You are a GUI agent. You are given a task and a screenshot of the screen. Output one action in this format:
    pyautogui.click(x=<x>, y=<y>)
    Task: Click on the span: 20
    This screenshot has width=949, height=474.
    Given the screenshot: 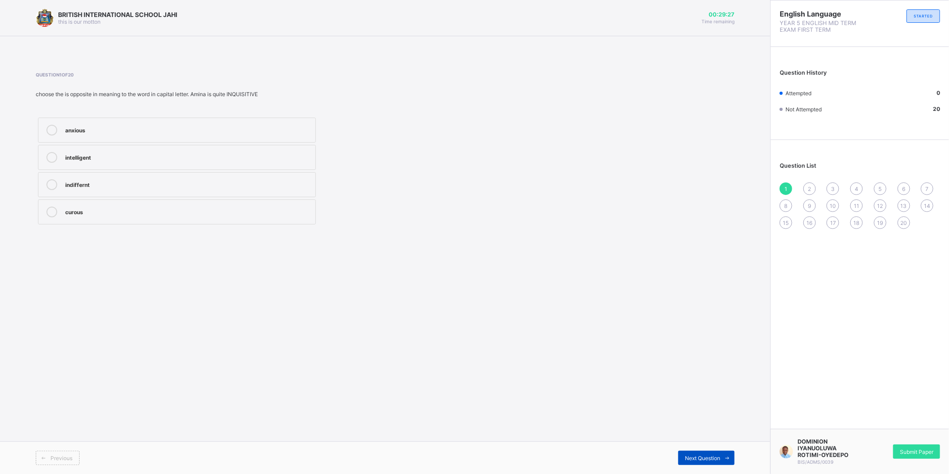 What is the action you would take?
    pyautogui.click(x=904, y=223)
    